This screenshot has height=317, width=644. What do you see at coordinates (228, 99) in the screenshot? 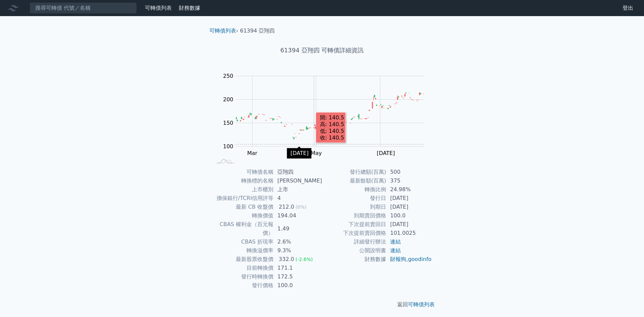
I see `tspan: 200` at bounding box center [228, 99].